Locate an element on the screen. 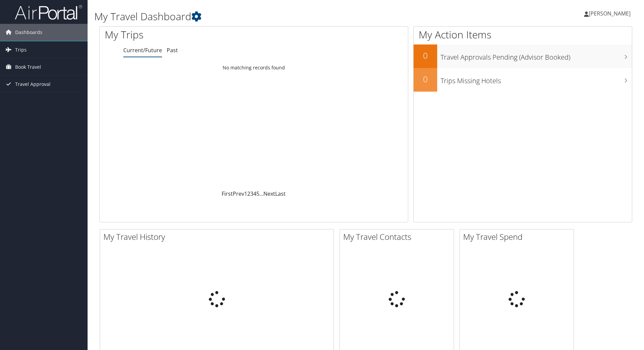 Image resolution: width=644 pixels, height=350 pixels. h1: My Action Items is located at coordinates (522, 35).